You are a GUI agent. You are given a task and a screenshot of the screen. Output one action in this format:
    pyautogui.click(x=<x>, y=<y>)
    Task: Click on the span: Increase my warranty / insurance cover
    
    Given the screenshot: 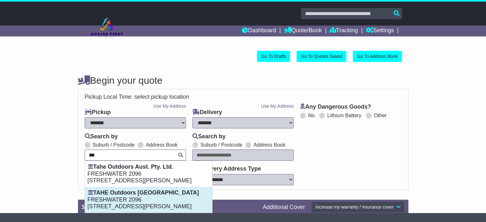 What is the action you would take?
    pyautogui.click(x=354, y=207)
    